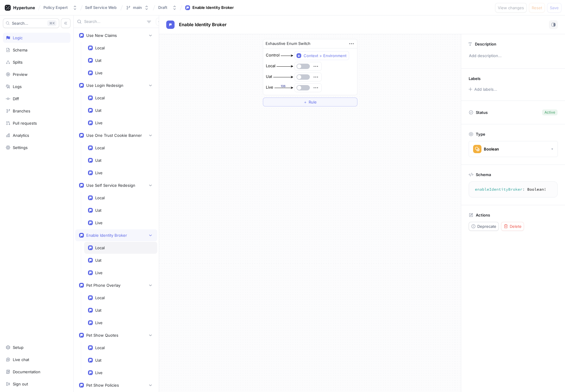  I want to click on div: Pull requests, so click(24, 123).